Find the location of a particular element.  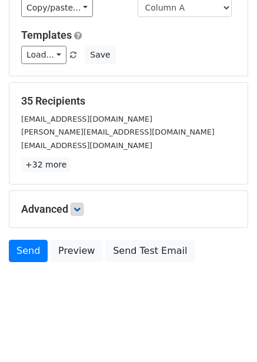

a: Load... is located at coordinates (44, 55).